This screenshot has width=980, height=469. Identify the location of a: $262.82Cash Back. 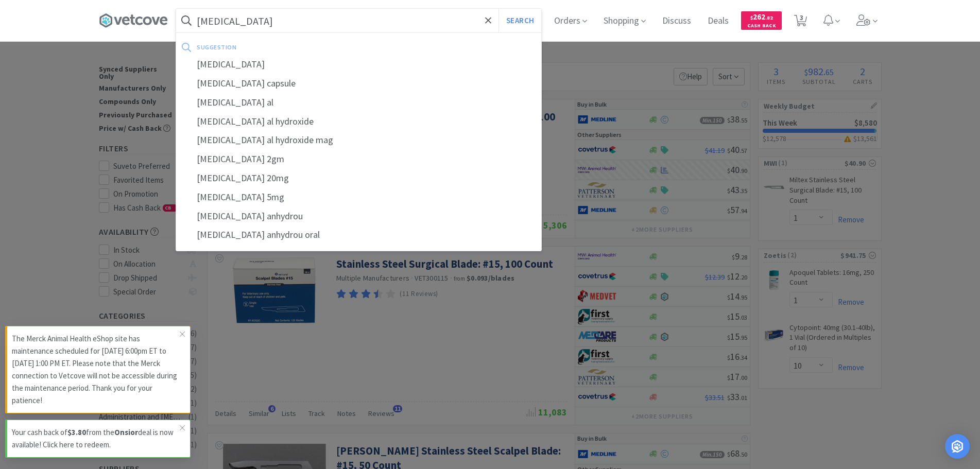
(761, 20).